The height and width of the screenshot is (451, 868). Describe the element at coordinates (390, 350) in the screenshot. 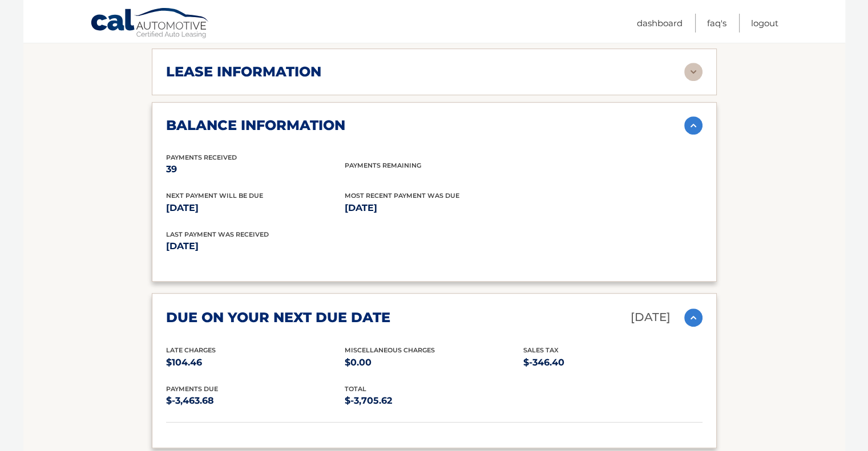

I see `span: Miscellaneous Charges` at that location.